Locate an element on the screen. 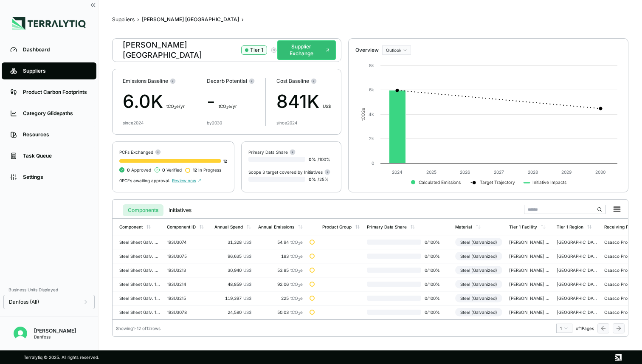 The width and height of the screenshot is (642, 364). button: Initiatives is located at coordinates (180, 210).